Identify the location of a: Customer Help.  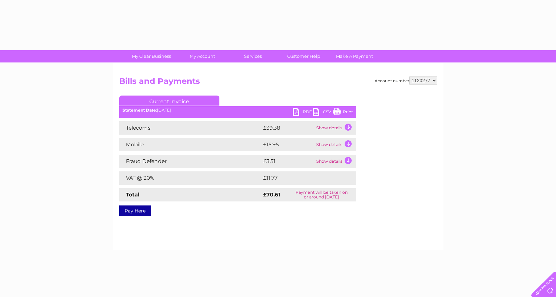
(304, 56).